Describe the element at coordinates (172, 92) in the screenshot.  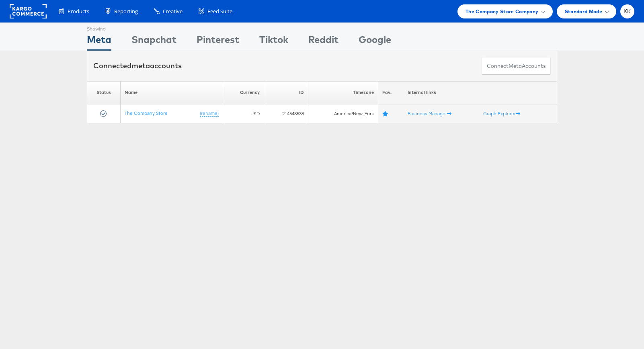
I see `th: Name` at that location.